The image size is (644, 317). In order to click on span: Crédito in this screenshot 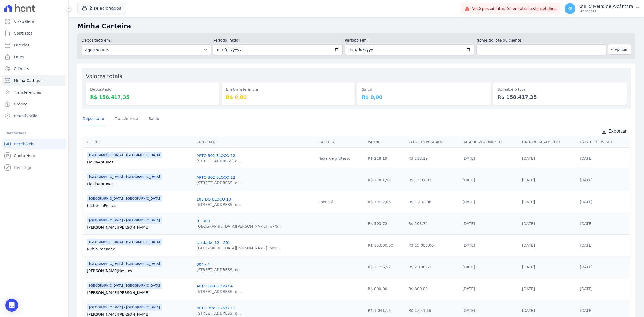, I will do `click(20, 104)`.